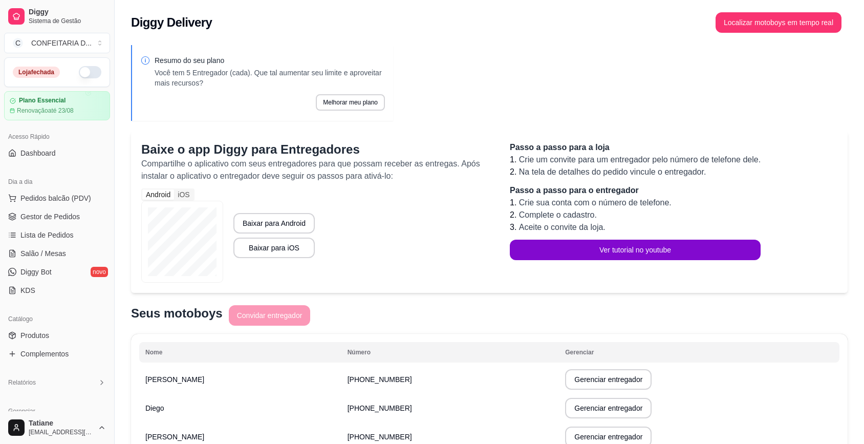 Image resolution: width=864 pixels, height=444 pixels. What do you see at coordinates (35, 335) in the screenshot?
I see `span: Produtos` at bounding box center [35, 335].